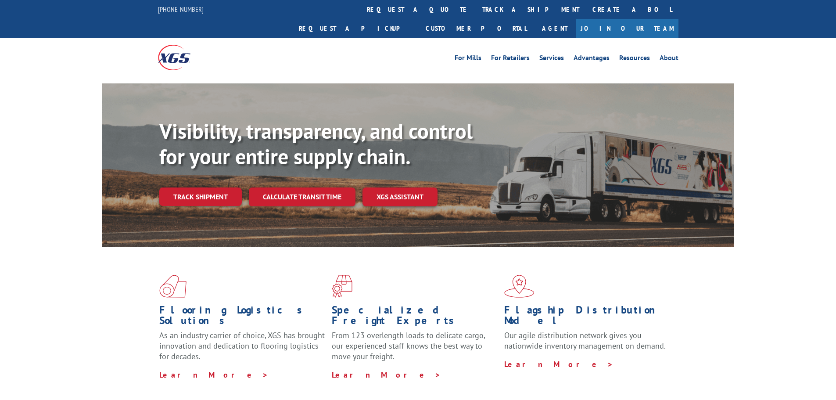 The height and width of the screenshot is (400, 836). I want to click on span: As an industry carrier of choice, XGS has brought innovation and dedication to flooring logistics..., so click(242, 345).